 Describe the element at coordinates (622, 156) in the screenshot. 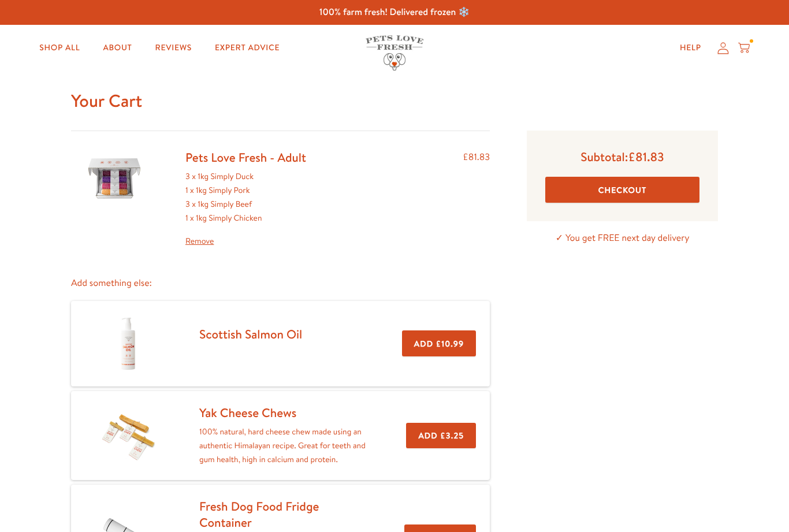

I see `p: Subtotal:` at that location.